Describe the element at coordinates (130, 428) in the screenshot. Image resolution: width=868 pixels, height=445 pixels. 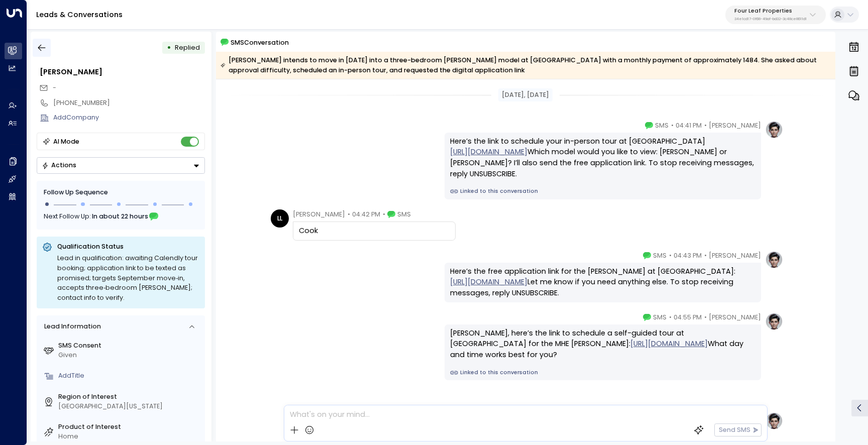
I see `label: Product of Interest` at that location.